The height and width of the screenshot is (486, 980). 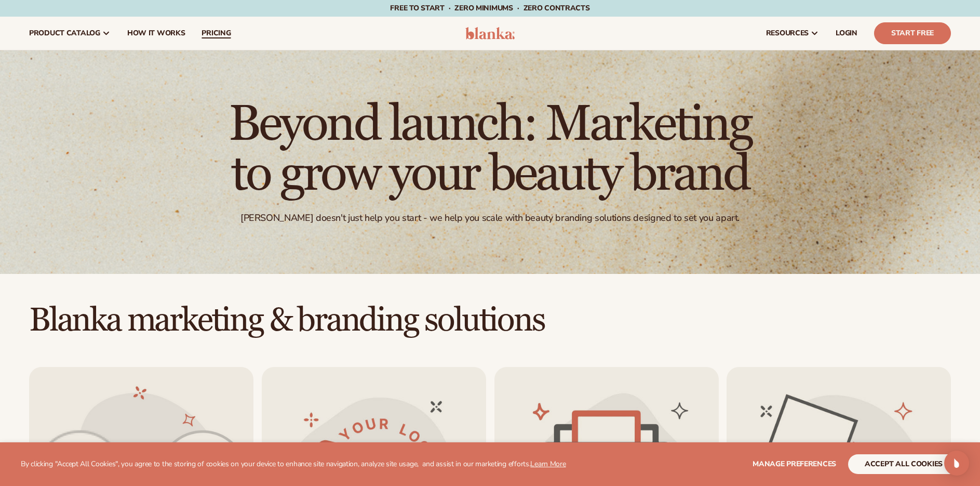 I want to click on div: Open Intercom Messenger, so click(x=957, y=462).